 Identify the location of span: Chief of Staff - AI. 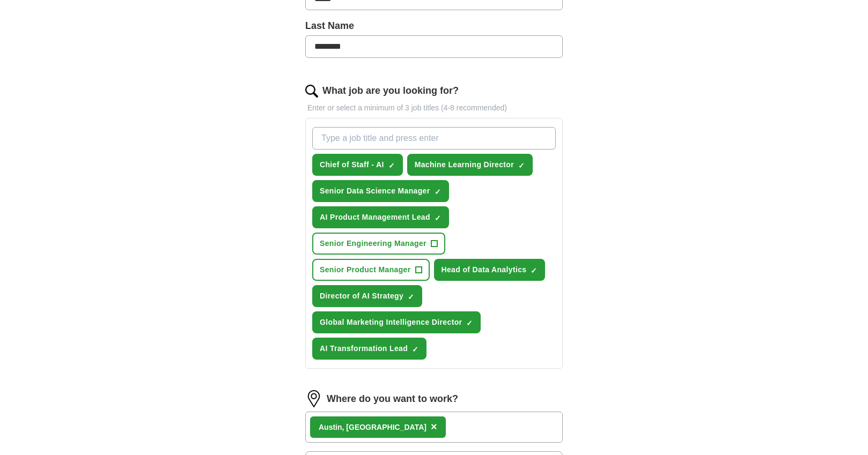
(352, 165).